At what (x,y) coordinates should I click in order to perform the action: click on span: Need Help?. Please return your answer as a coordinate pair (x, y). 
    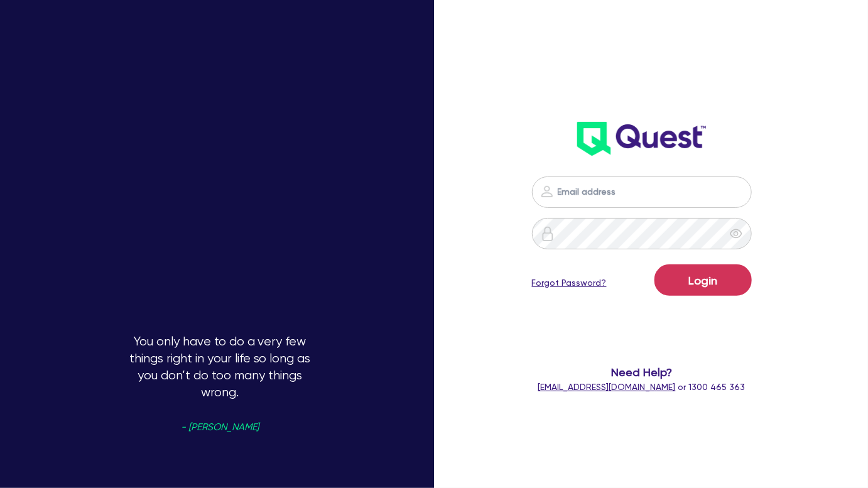
    Looking at the image, I should click on (642, 372).